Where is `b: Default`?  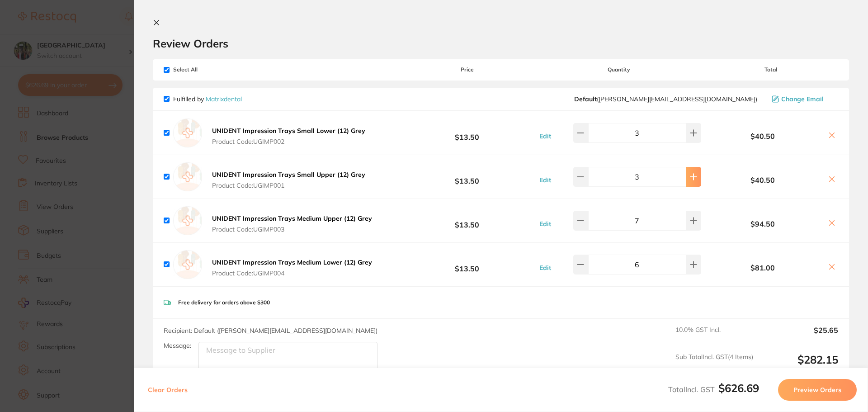 b: Default is located at coordinates (585, 99).